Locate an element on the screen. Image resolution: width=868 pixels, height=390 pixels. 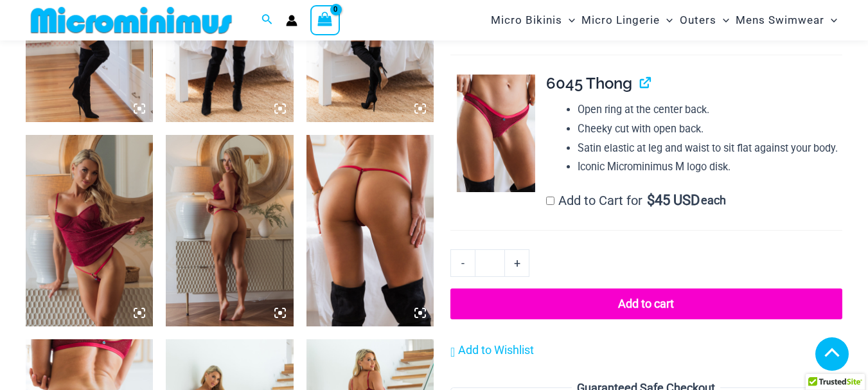
span: Mens Swimwear is located at coordinates (780, 20).